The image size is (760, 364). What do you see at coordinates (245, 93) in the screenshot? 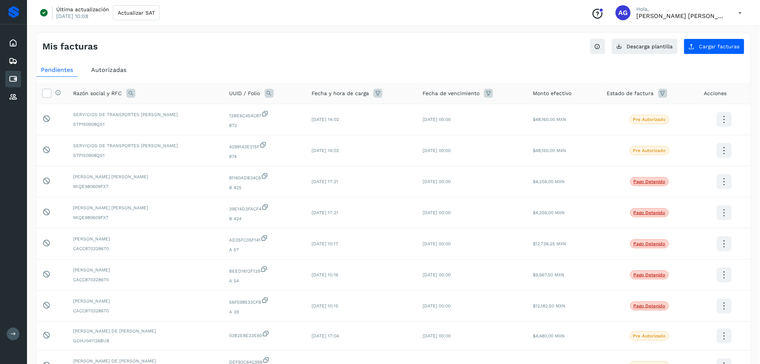
I see `span: UUID / Folio` at bounding box center [245, 93].